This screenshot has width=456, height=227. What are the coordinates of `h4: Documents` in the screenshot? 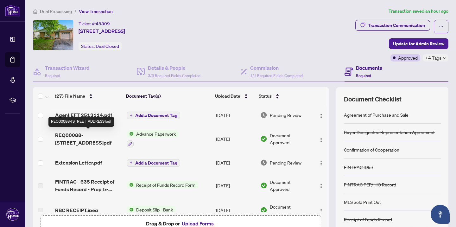 It's located at (369, 68).